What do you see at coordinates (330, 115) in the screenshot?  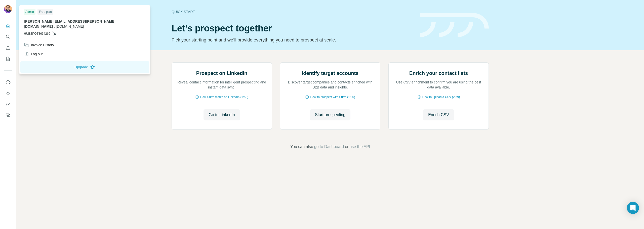 I see `button: Start prospecting` at bounding box center [330, 115].